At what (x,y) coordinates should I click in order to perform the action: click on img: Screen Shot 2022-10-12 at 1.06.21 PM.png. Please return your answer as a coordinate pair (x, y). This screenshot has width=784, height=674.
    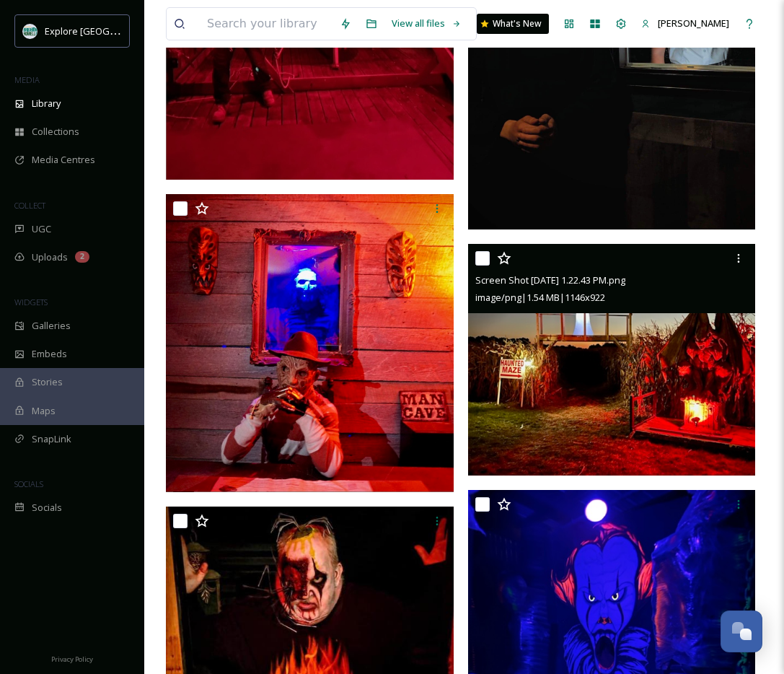
    Looking at the image, I should click on (309, 343).